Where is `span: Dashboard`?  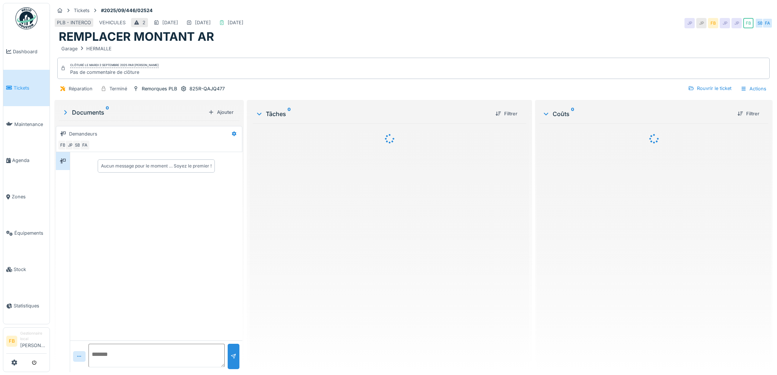
span: Dashboard is located at coordinates (30, 51).